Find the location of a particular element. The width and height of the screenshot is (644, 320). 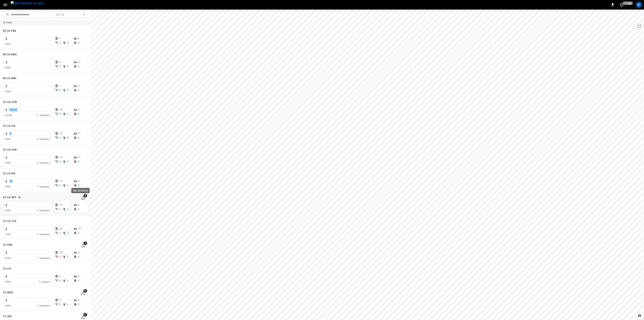

span: 1 kW is located at coordinates (7, 234).